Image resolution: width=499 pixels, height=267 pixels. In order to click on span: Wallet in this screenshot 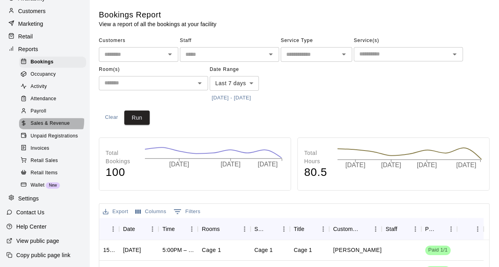, I will do `click(37, 186)`.